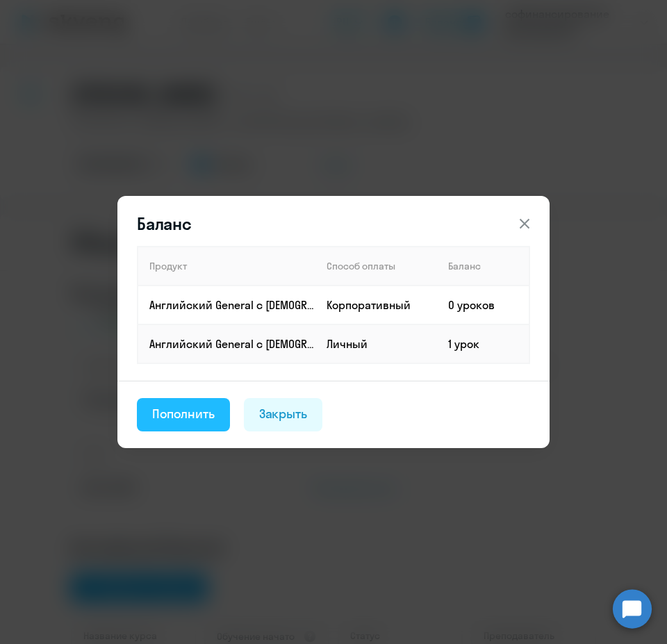  I want to click on div: Закрыть, so click(283, 414).